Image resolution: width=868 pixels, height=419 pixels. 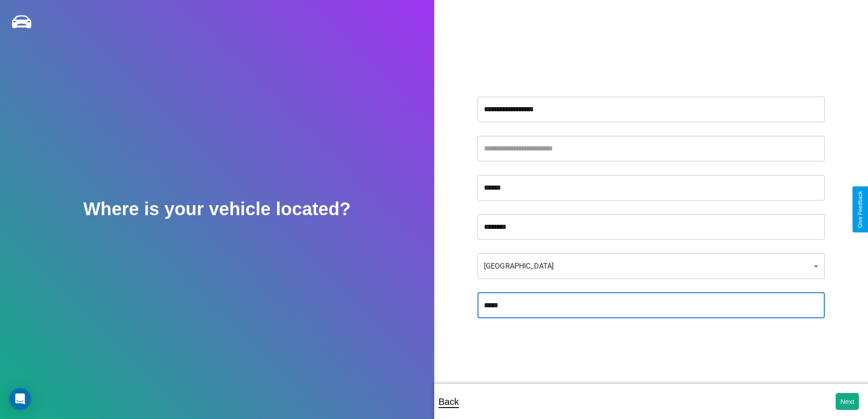 I want to click on div: Open Intercom Messenger, so click(x=20, y=399).